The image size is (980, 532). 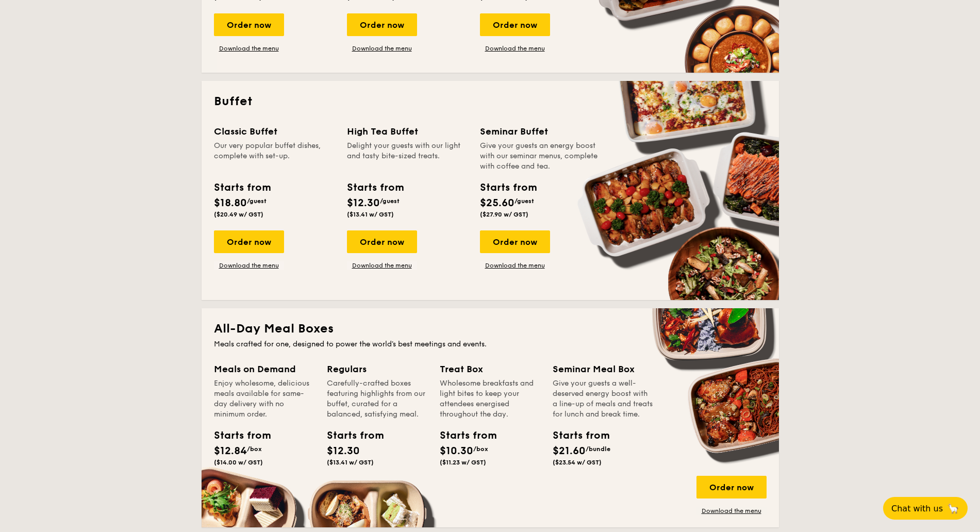 What do you see at coordinates (540, 131) in the screenshot?
I see `div: Seminar Buffet` at bounding box center [540, 131].